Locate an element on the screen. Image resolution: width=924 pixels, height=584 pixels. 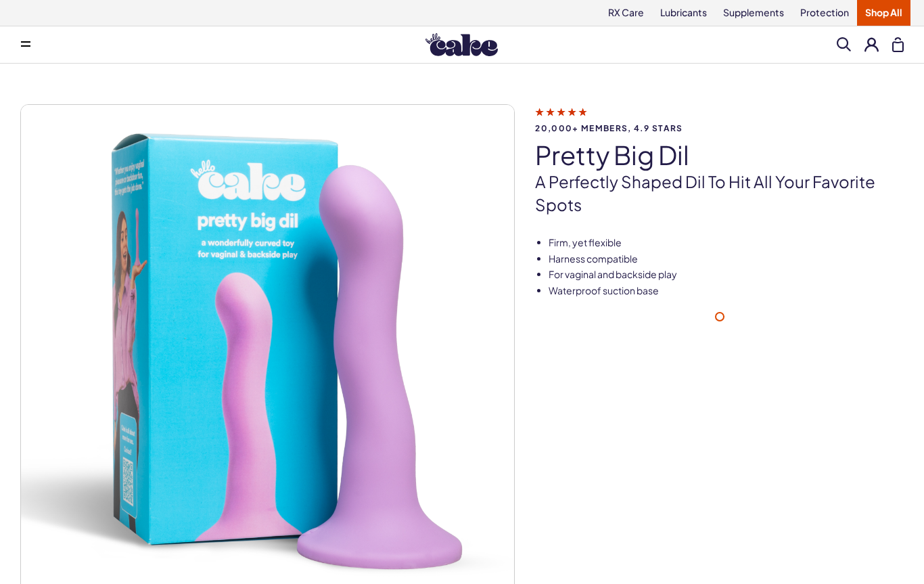
span: 20,000+ members, 4.9 stars is located at coordinates (719, 128).